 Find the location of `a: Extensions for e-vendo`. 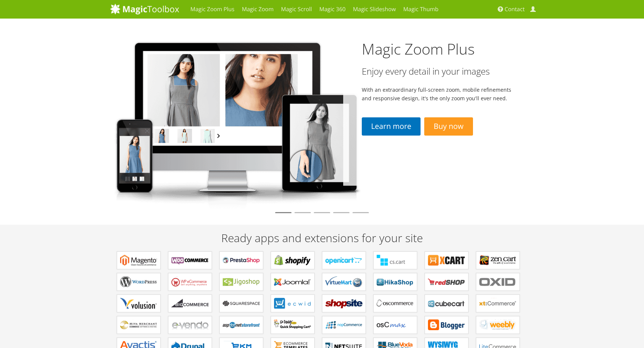

a: Extensions for e-vendo is located at coordinates (190, 325).